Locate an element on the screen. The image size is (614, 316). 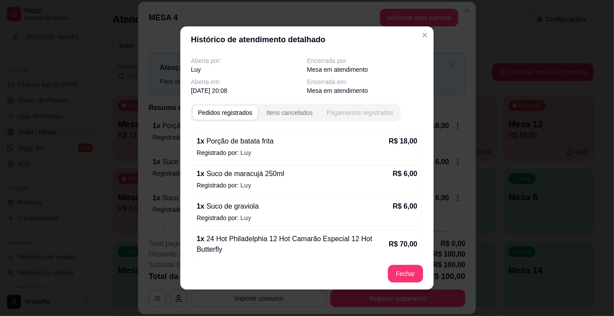
p: R$ 18,00 is located at coordinates (403, 141).